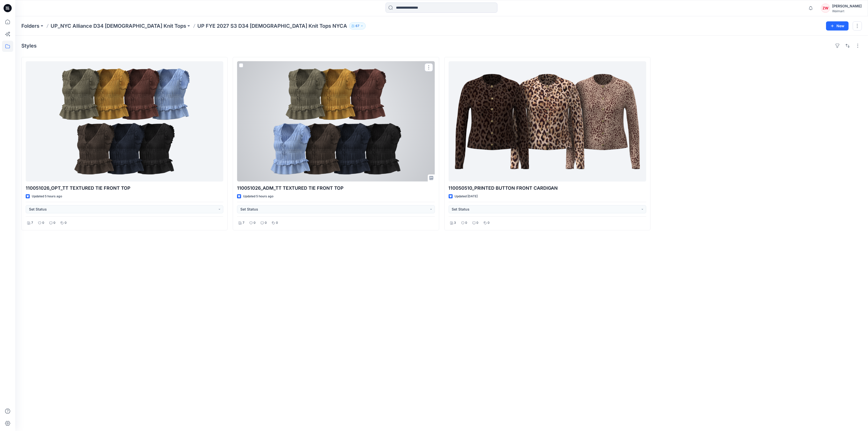 Image resolution: width=868 pixels, height=431 pixels. Describe the element at coordinates (357, 26) in the screenshot. I see `button: 67` at that location.